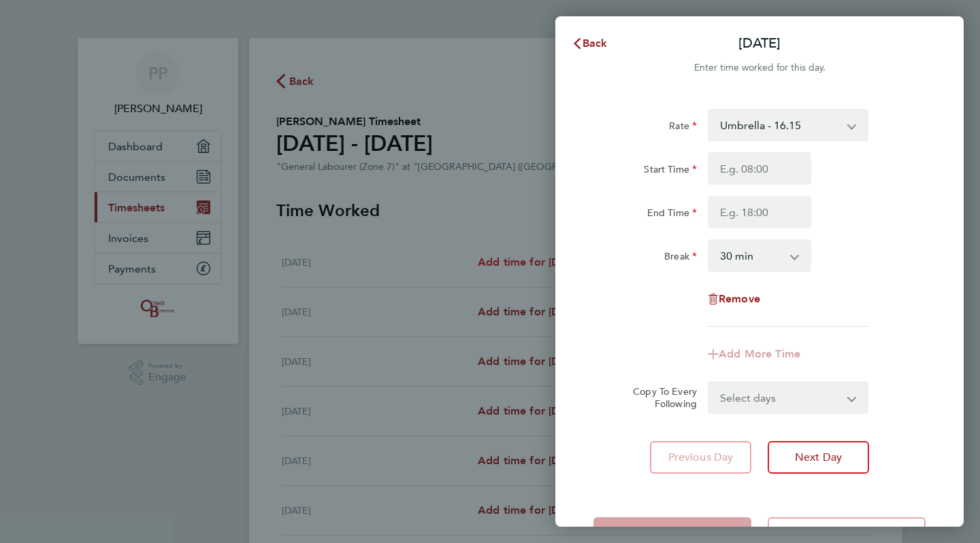 This screenshot has height=543, width=980. What do you see at coordinates (589, 44) in the screenshot?
I see `button: Back` at bounding box center [589, 44].